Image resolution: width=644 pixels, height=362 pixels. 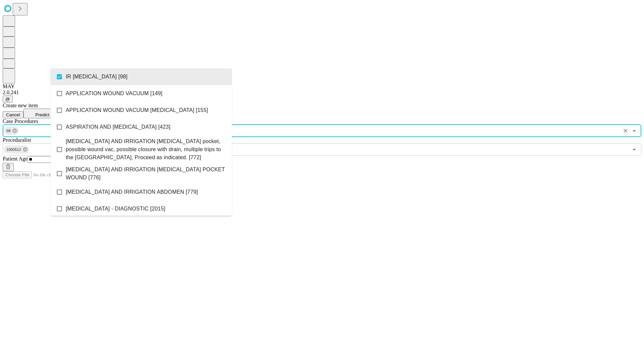 I want to click on div: 2.0.241, so click(x=322, y=93).